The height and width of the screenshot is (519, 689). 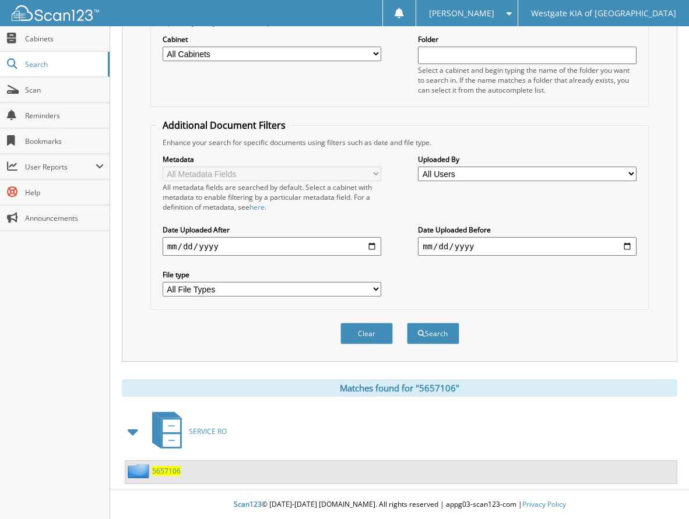 What do you see at coordinates (257, 207) in the screenshot?
I see `a: here` at bounding box center [257, 207].